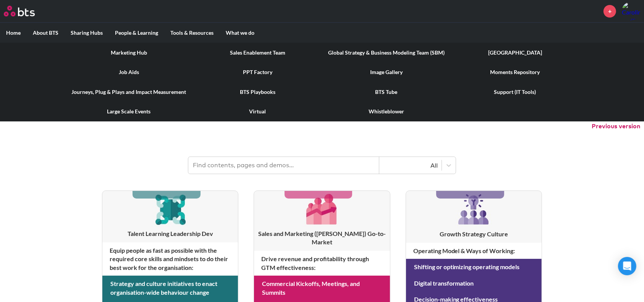 The width and height of the screenshot is (644, 302). What do you see at coordinates (45, 33) in the screenshot?
I see `label: About BTS` at bounding box center [45, 33].